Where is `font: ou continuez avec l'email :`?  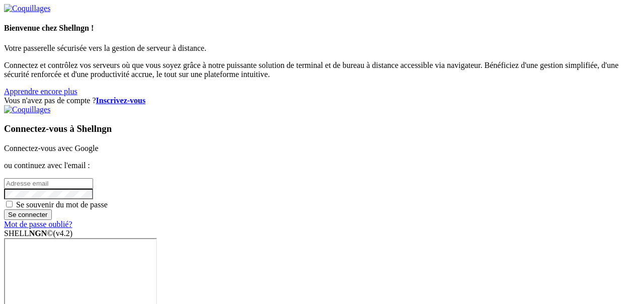
font: ou continuez avec l'email : is located at coordinates (47, 165).